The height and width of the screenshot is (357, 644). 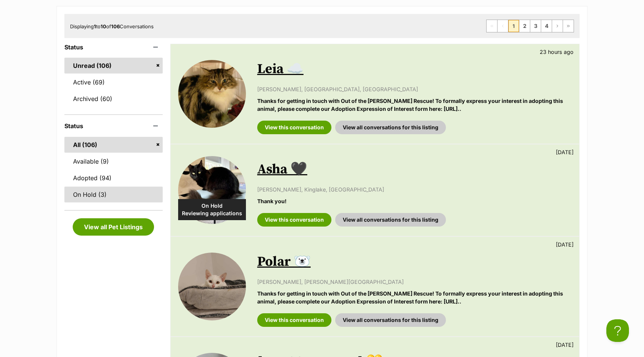 What do you see at coordinates (530, 26) in the screenshot?
I see `nav: Pagination` at bounding box center [530, 26].